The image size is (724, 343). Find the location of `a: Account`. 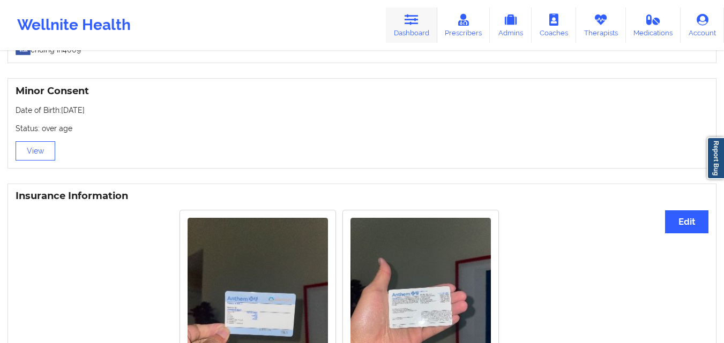

a: Account is located at coordinates (702, 25).